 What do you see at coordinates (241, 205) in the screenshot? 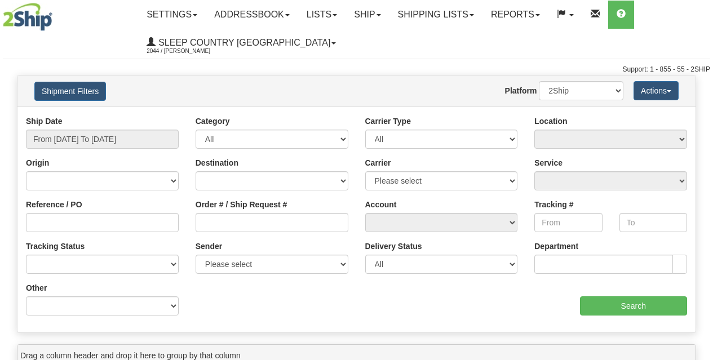
I see `label: Order # / Ship Request #` at bounding box center [241, 205].